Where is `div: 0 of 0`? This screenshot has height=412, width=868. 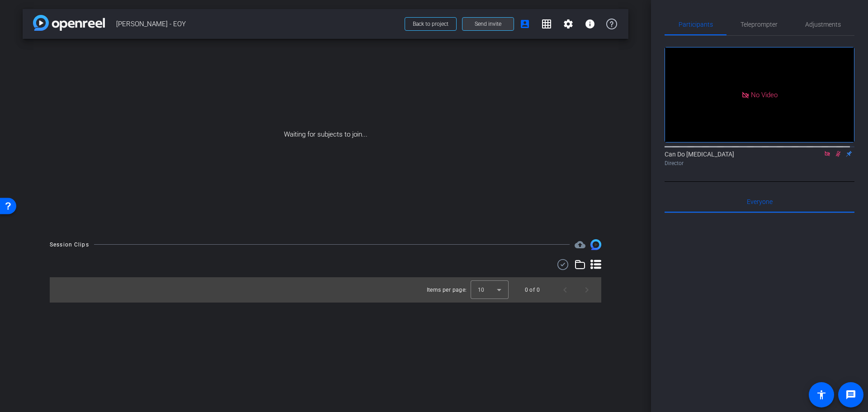 div: 0 of 0 is located at coordinates (532, 290).